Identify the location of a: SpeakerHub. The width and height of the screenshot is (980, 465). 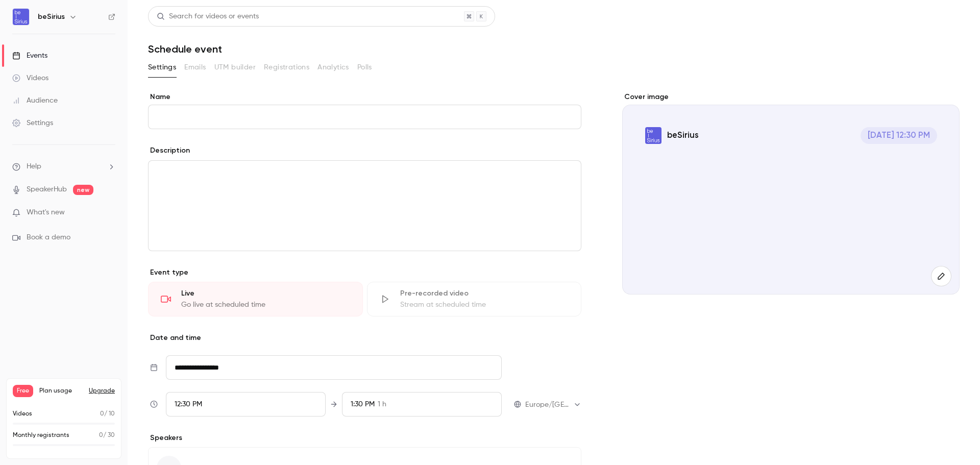
(47, 189).